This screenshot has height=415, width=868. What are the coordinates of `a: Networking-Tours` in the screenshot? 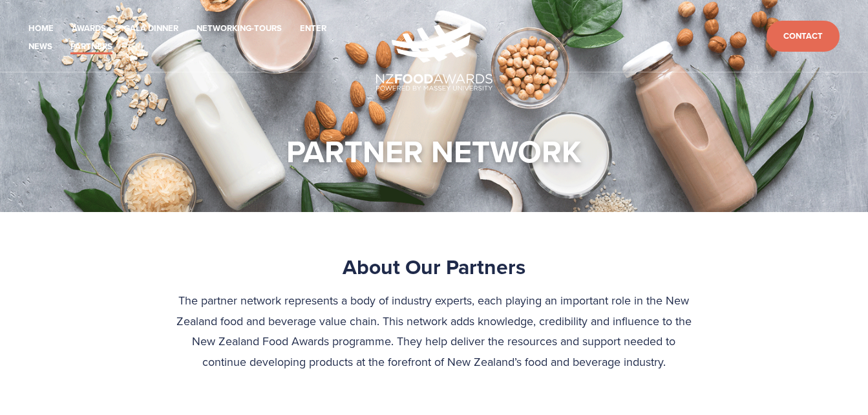 It's located at (239, 28).